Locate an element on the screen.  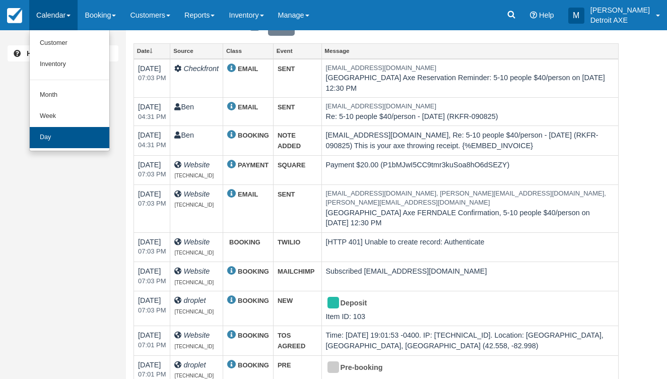
a: Customer is located at coordinates (69, 43).